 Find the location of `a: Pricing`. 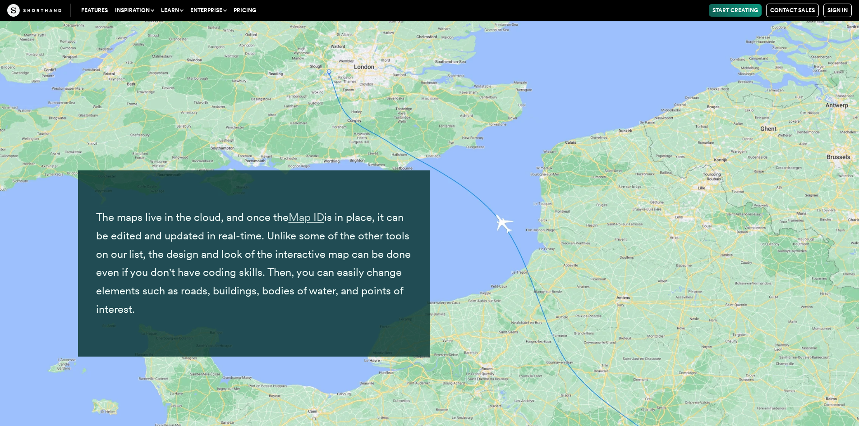

a: Pricing is located at coordinates (245, 10).